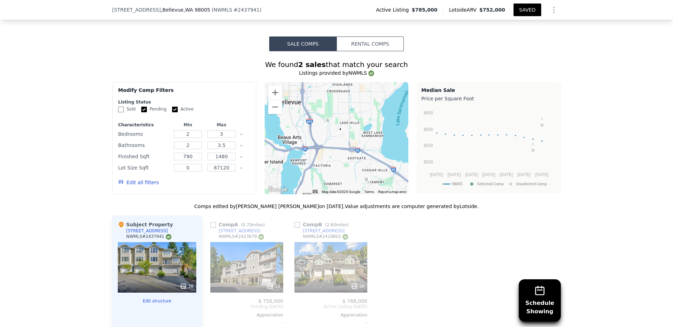 The height and width of the screenshot is (327, 673). Describe the element at coordinates (337, 73) in the screenshot. I see `div: Listings provided by NWMLS` at that location.